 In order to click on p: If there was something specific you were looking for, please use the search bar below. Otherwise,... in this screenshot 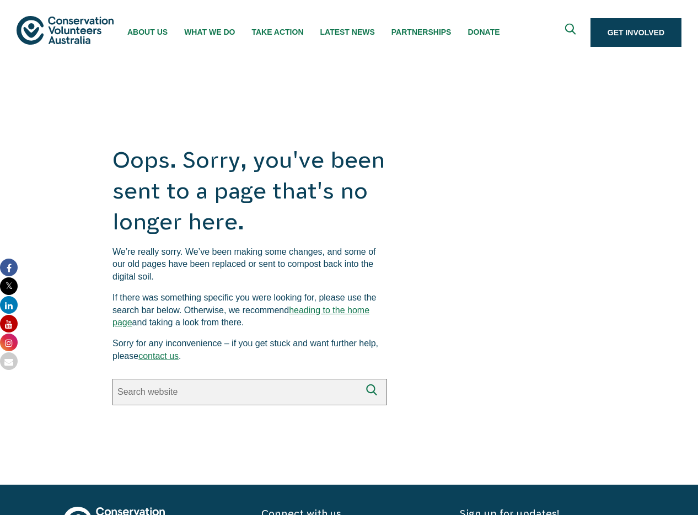, I will do `click(250, 310)`.